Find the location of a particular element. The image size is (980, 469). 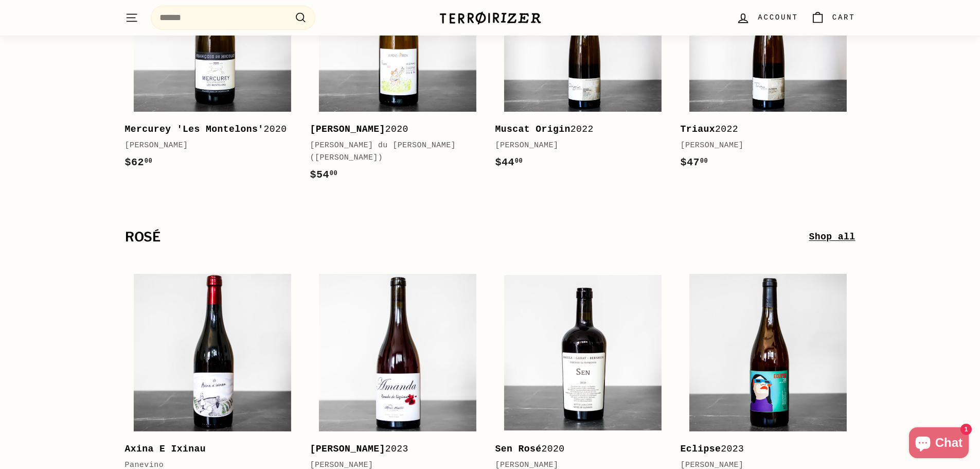

a: Shop all is located at coordinates (831, 237).